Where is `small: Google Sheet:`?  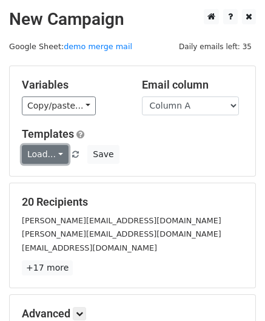
small: Google Sheet: is located at coordinates (70, 46).